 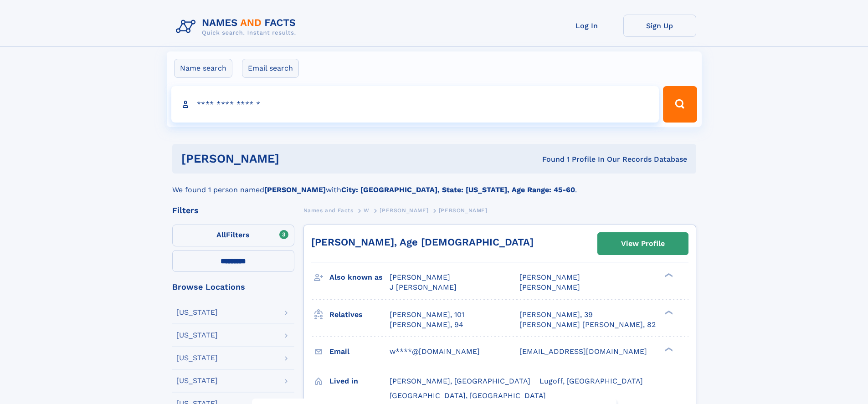 What do you see at coordinates (270, 69) in the screenshot?
I see `label: Email search` at bounding box center [270, 69].